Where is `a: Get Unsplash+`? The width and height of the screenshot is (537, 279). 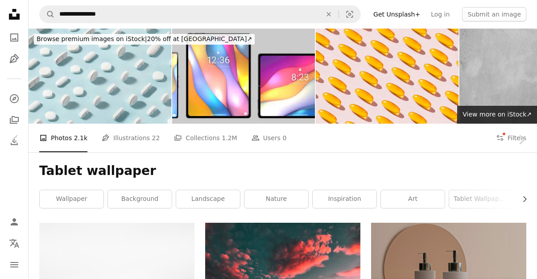 a: Get Unsplash+ is located at coordinates (397, 14).